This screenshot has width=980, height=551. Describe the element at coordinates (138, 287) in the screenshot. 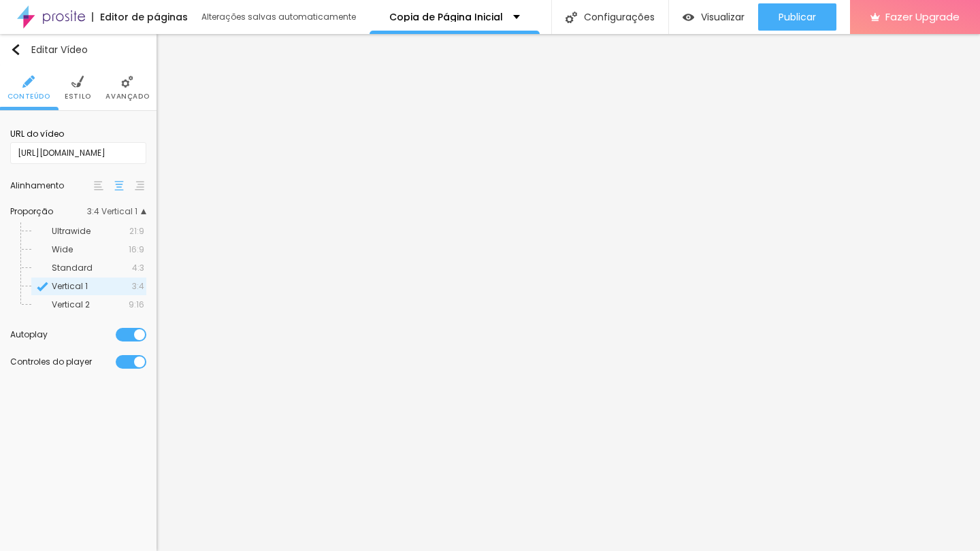

I see `span: 3:4` at that location.